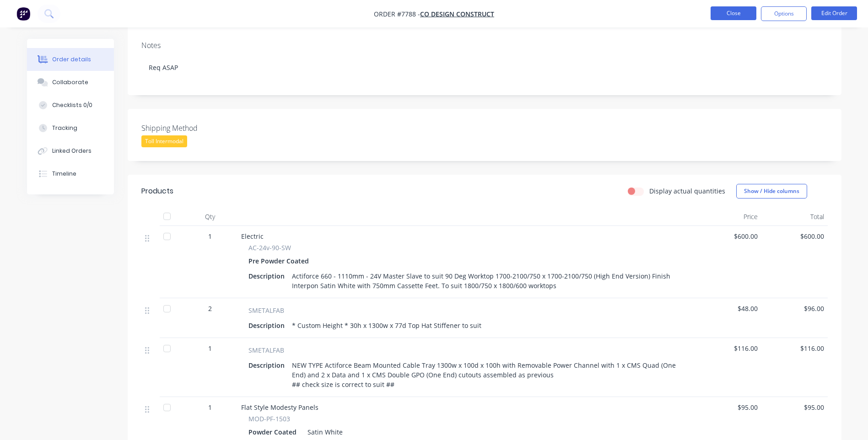 This screenshot has height=440, width=868. Describe the element at coordinates (834, 13) in the screenshot. I see `button: Edit Order` at that location.